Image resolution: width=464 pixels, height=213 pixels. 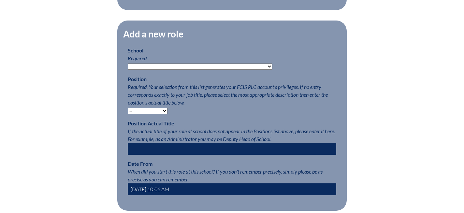 I want to click on label: Position Actual Title, so click(x=151, y=123).